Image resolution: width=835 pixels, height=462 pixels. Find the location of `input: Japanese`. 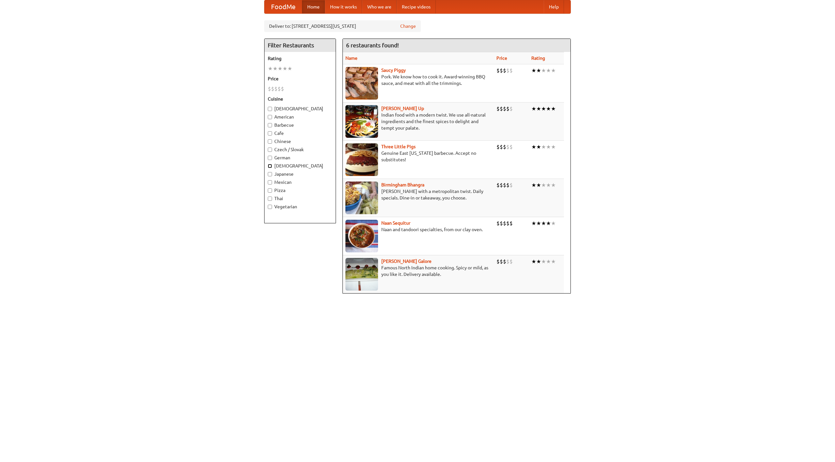

input: Japanese is located at coordinates (270, 174).